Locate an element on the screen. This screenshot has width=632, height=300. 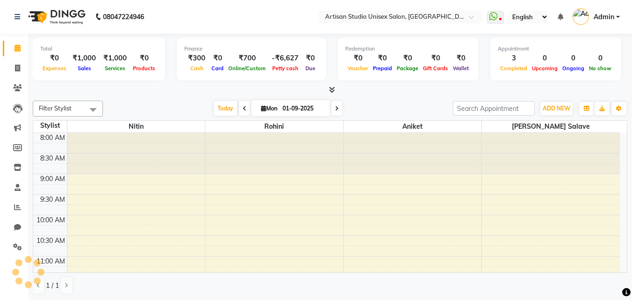
span: Ongoing is located at coordinates (573, 68).